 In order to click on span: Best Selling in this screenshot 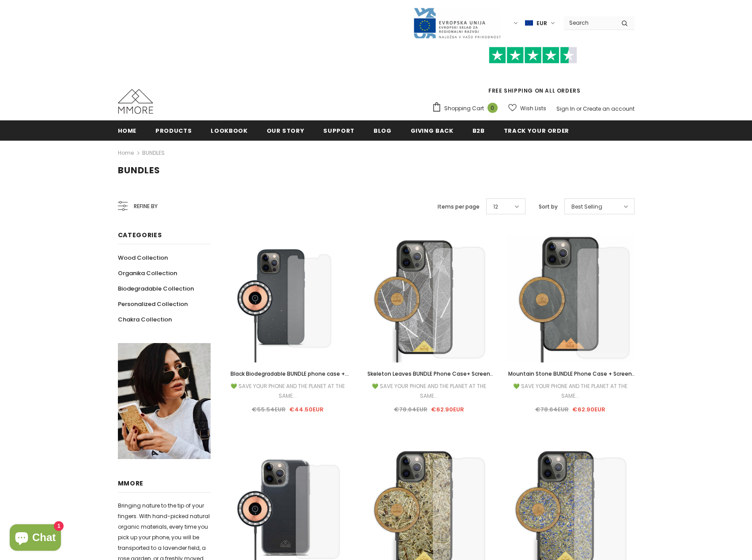, I will do `click(587, 207)`.